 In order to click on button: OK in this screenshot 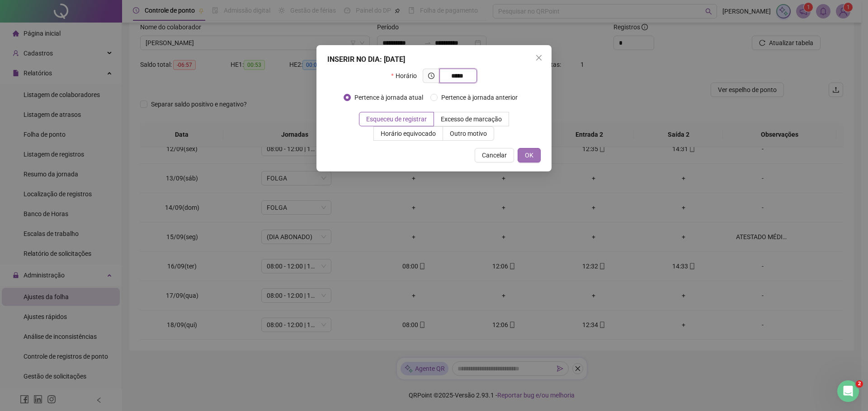, I will do `click(529, 156)`.